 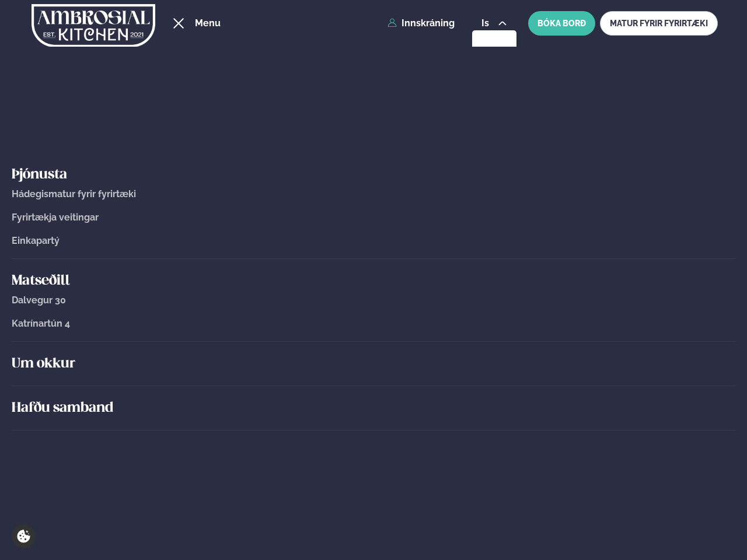 I want to click on a: Einkapartý, so click(x=374, y=241).